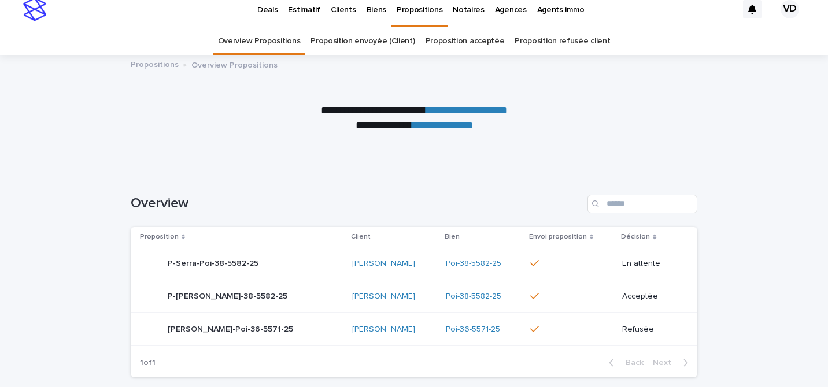 The height and width of the screenshot is (387, 828). I want to click on input: Search, so click(642, 204).